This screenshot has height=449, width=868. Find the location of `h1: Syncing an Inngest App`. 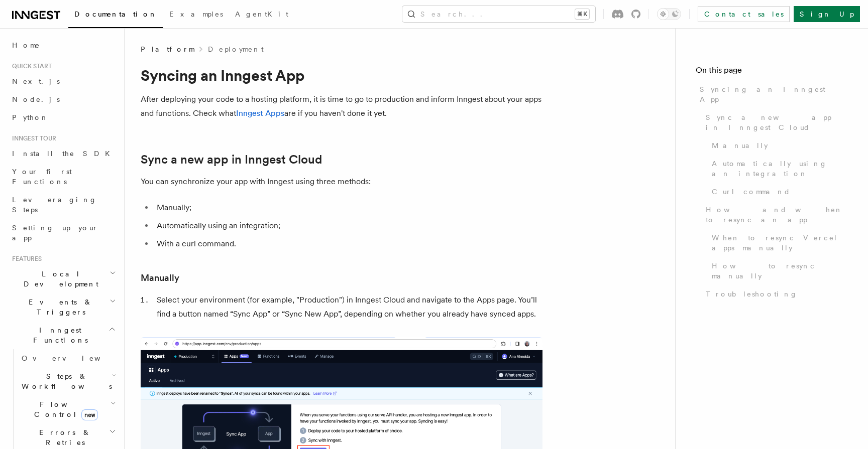

h1: Syncing an Inngest App is located at coordinates (342, 75).